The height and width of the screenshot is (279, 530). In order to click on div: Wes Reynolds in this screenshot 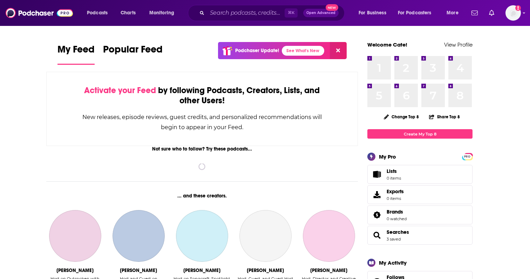, I will do `click(265, 271)`.